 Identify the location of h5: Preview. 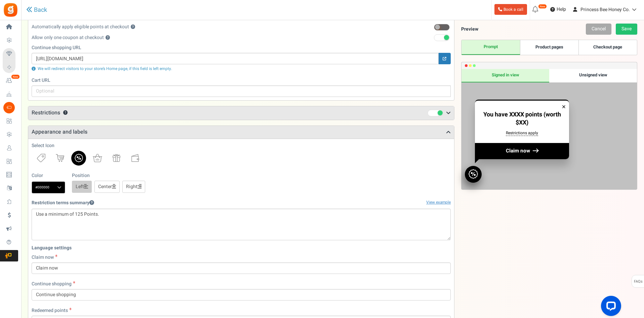
(470, 29).